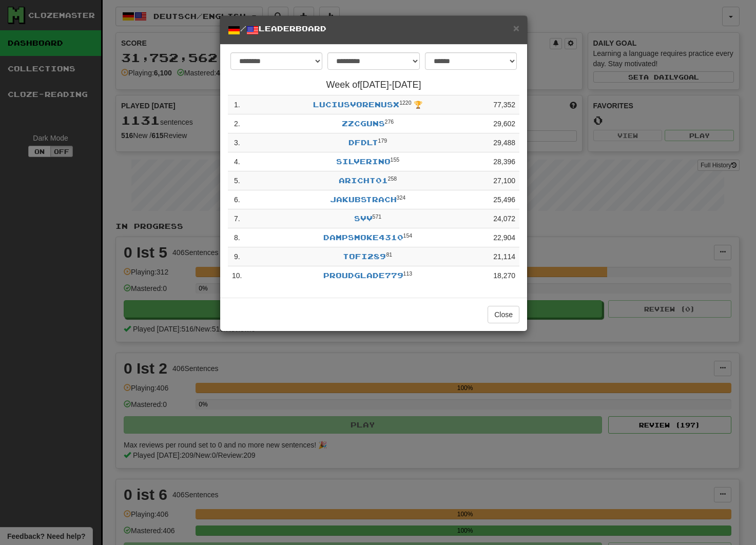  What do you see at coordinates (504, 123) in the screenshot?
I see `td: 29,602` at bounding box center [504, 123].